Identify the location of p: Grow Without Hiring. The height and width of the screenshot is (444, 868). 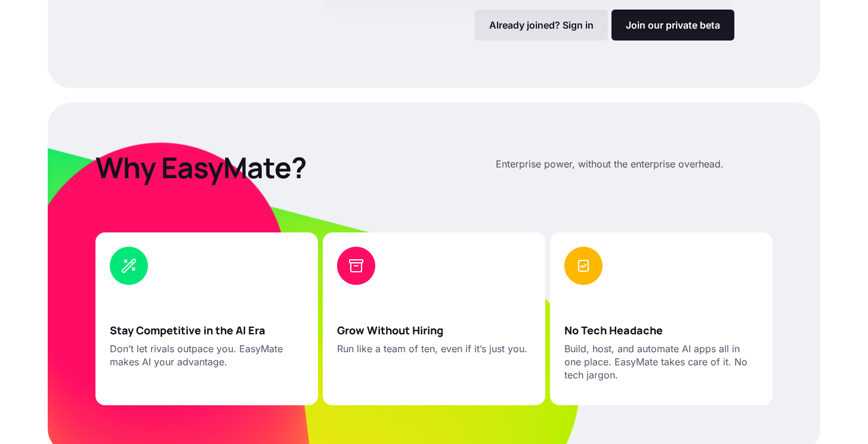
(390, 330).